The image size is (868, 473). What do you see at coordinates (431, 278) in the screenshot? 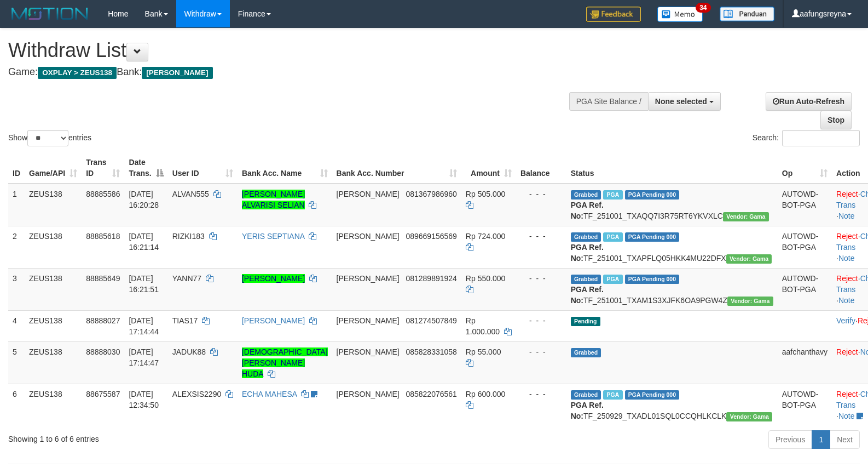
I see `span: Copy 081289891924 to clipboard` at bounding box center [431, 278].